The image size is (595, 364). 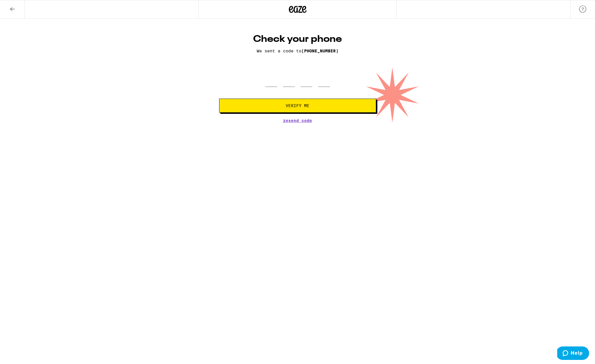 I want to click on span: Help, so click(x=19, y=6).